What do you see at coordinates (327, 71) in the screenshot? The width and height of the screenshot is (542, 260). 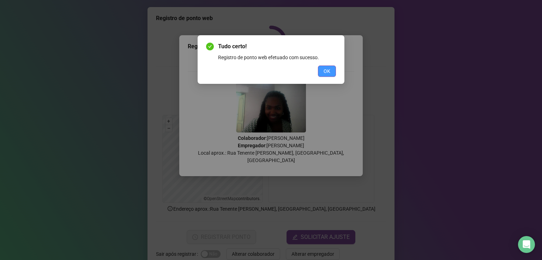 I see `span: OK` at bounding box center [327, 71].